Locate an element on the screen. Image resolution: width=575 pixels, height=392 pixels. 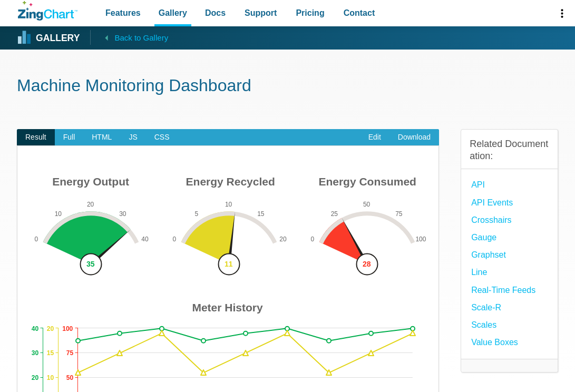
h1: Machine Monitoring Dashboard is located at coordinates (288, 86).